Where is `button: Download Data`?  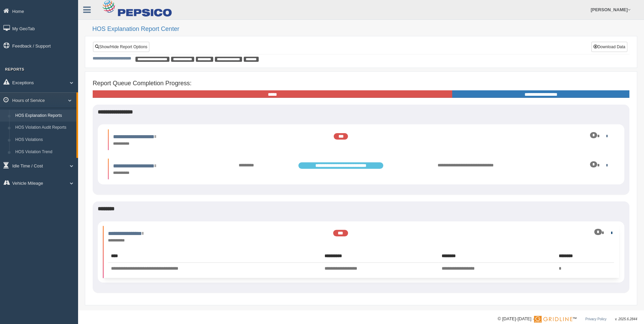
button: Download Data is located at coordinates (610, 47).